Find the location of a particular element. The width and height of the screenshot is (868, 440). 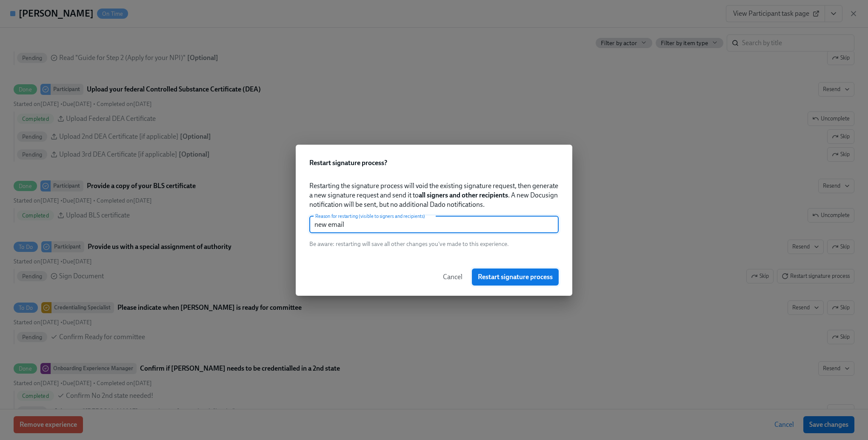

span: Cancel is located at coordinates (453, 277).